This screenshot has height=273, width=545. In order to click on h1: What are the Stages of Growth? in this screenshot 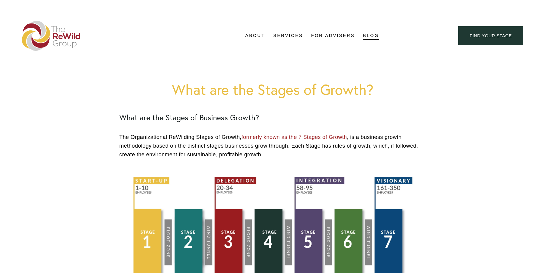, I will do `click(272, 89)`.